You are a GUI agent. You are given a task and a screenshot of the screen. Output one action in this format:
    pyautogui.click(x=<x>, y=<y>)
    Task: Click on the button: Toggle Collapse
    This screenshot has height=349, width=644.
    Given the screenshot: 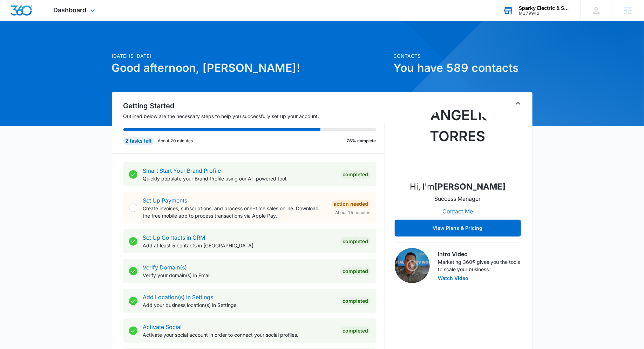 What is the action you would take?
    pyautogui.click(x=518, y=104)
    